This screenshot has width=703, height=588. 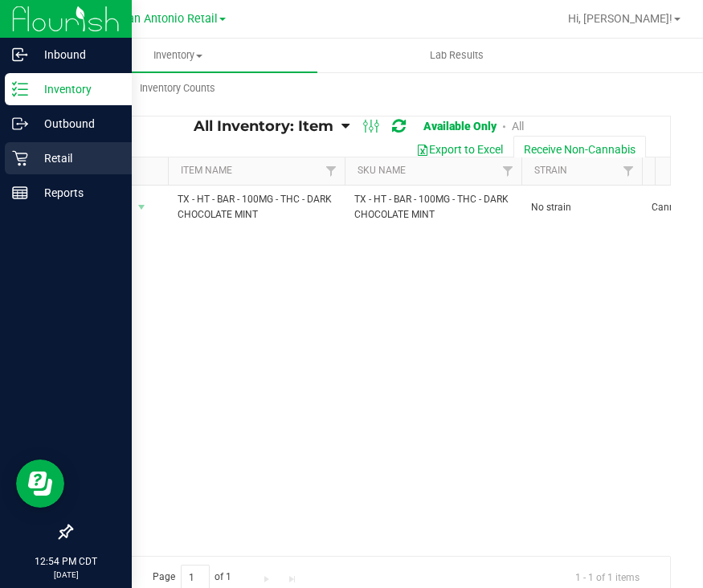 I want to click on inline-svg: Retail, so click(x=20, y=159).